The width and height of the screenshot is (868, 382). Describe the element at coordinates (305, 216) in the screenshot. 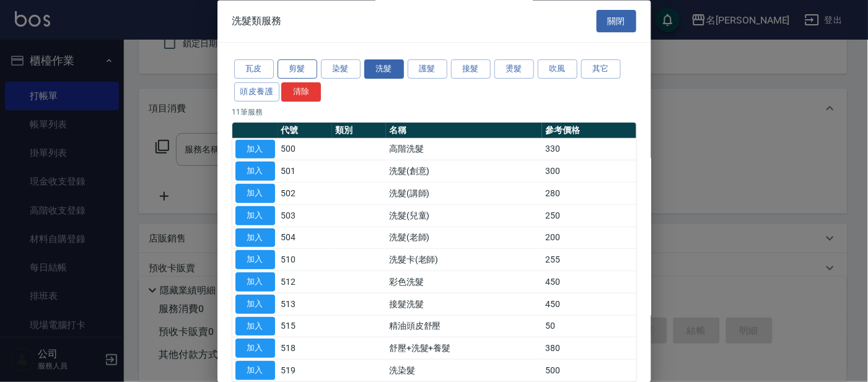

I see `td: 503` at that location.